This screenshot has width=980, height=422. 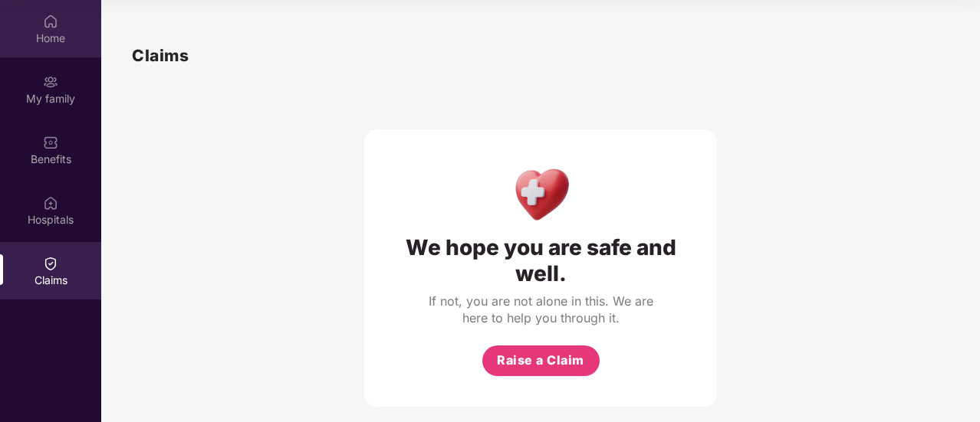 I want to click on img: svg+xml;base64,PHN2ZyBpZD0iSG9tZSIgeG1sbnM9Imh0dHA6Ly93d3cudzMub3JnLzIwMDAvc3ZnIiB3aWR0aD0iMjAiIG..., so click(x=50, y=22).